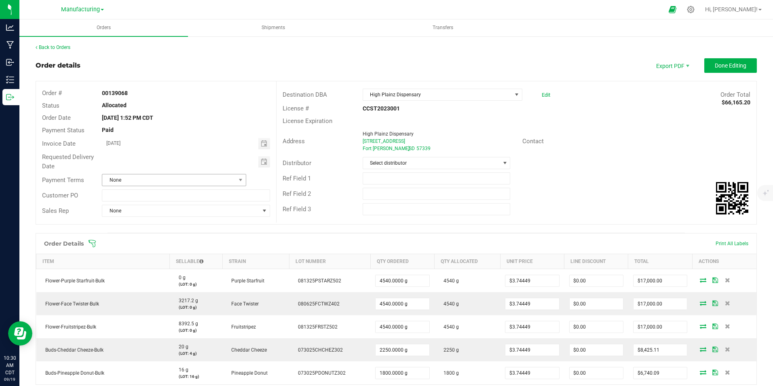 This screenshot has height=386, width=773. I want to click on span: License Expiration, so click(307, 121).